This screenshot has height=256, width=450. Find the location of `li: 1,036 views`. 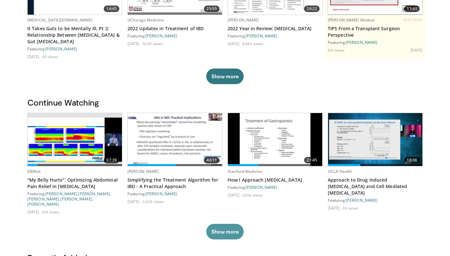

li: 1,036 views is located at coordinates (253, 195).